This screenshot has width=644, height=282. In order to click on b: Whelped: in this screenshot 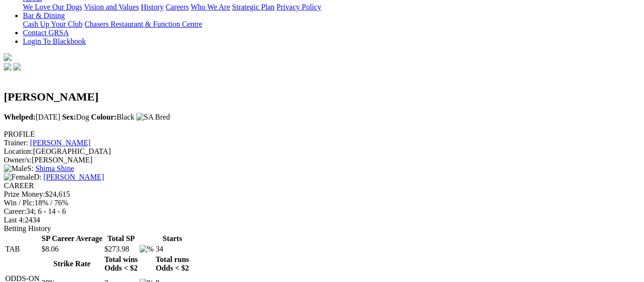, I will do `click(19, 117)`.